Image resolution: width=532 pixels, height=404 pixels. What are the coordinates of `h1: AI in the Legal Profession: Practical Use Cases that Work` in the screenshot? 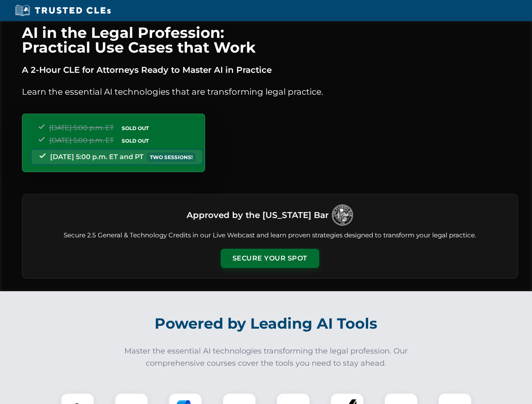 It's located at (270, 40).